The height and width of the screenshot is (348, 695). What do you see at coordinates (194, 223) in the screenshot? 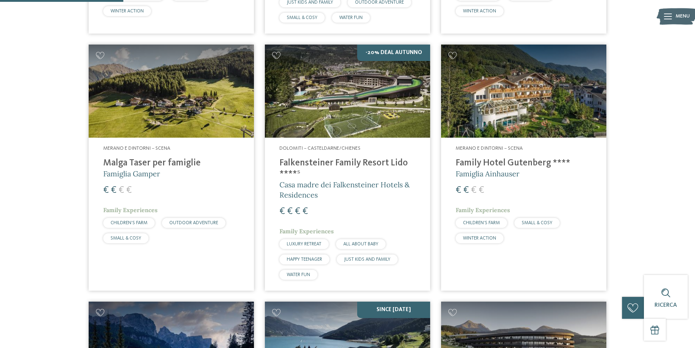
I see `span: OUTDOOR ADVENTURE` at bounding box center [194, 223].